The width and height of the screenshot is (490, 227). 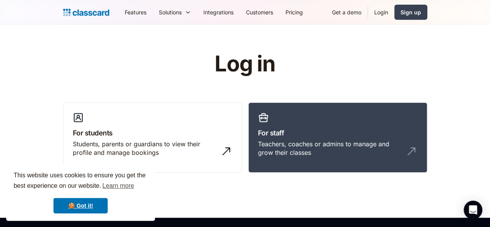 I want to click on a: Logo, so click(x=86, y=12).